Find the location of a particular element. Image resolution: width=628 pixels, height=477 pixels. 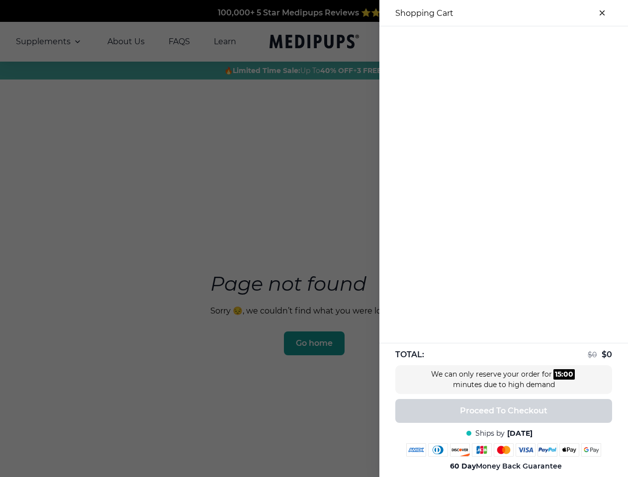

h3: Shopping Cart is located at coordinates (424, 13).